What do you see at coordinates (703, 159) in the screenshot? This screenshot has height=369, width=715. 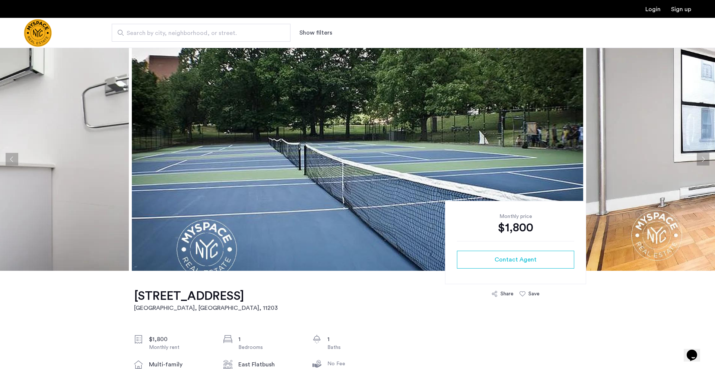 I see `button: Next apartment` at bounding box center [703, 159].